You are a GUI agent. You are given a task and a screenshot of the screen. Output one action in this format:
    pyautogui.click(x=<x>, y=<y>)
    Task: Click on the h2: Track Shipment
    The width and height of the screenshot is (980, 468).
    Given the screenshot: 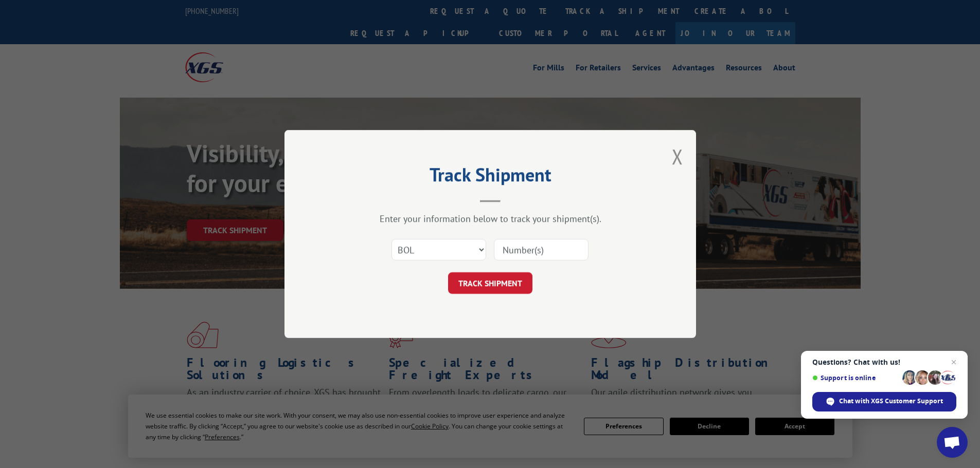 What is the action you would take?
    pyautogui.click(x=490, y=177)
    